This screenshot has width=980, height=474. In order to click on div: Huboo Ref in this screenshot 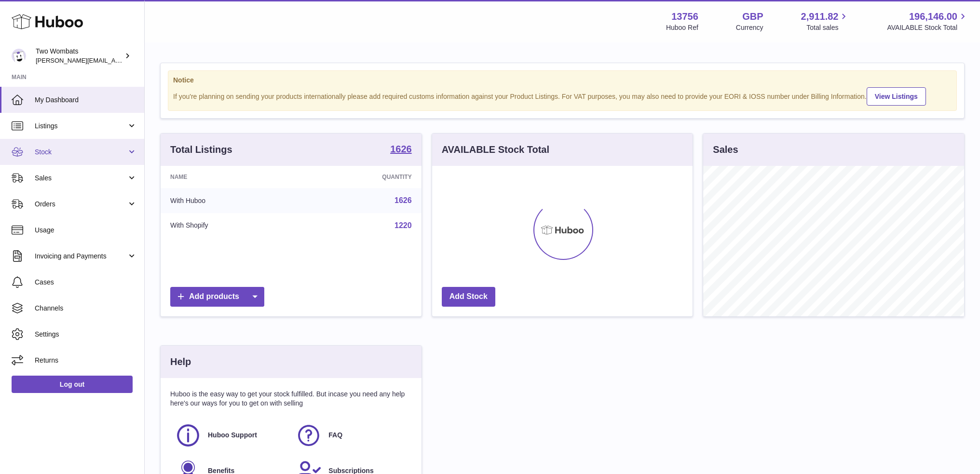, I will do `click(681, 27)`.